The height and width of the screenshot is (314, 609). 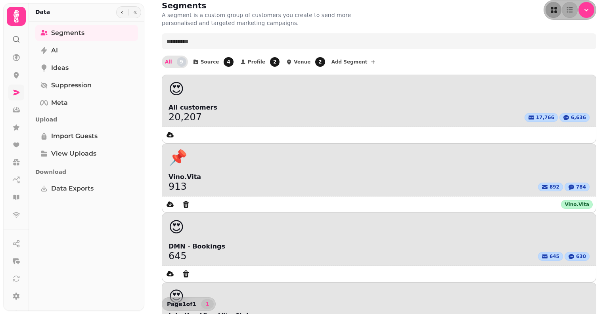 I want to click on a: Suppression, so click(x=86, y=85).